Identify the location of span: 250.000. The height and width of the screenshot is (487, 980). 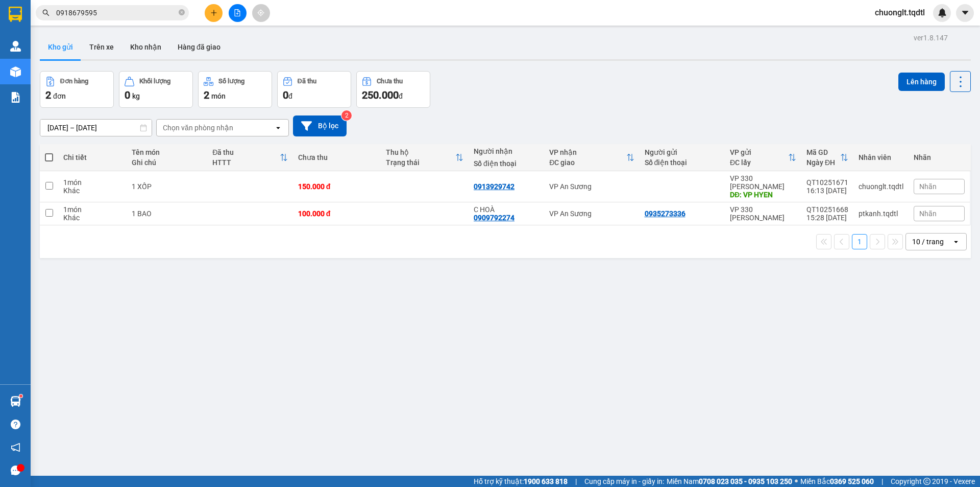
(380, 95).